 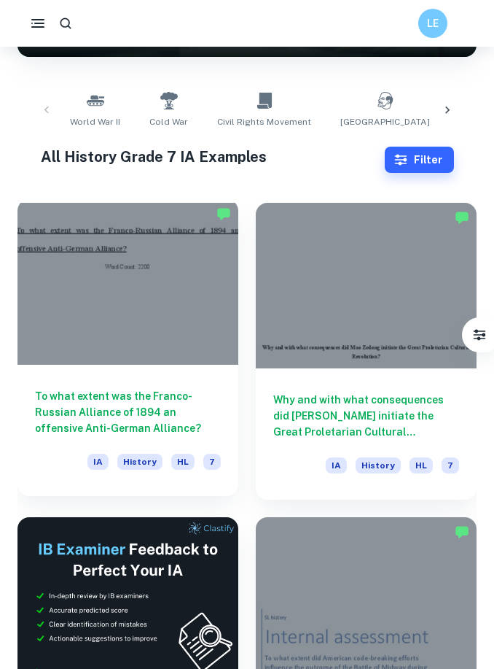 I want to click on h6: To what extent was the Franco-Russian Alliance of 1894 an offensive Anti-German Alliance?, so click(x=128, y=412).